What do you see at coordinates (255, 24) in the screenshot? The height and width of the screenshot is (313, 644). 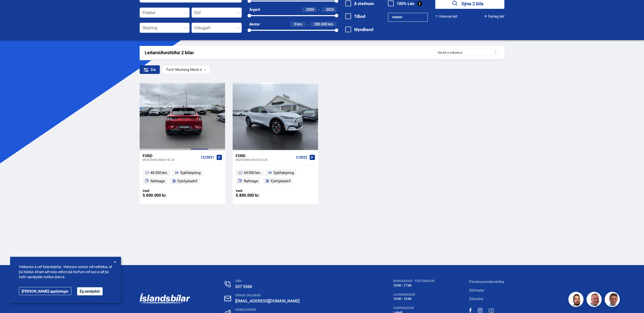 I see `div: Akstur` at bounding box center [255, 24].